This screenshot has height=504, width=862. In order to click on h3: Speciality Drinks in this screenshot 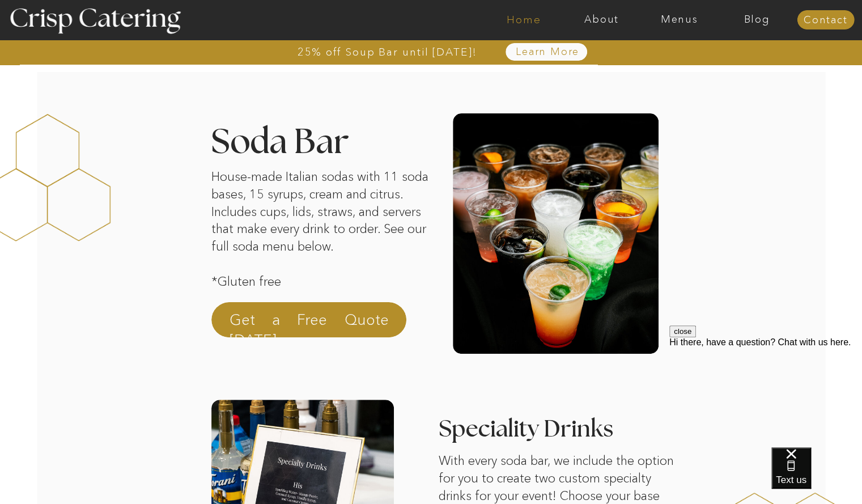, I will do `click(619, 422)`.